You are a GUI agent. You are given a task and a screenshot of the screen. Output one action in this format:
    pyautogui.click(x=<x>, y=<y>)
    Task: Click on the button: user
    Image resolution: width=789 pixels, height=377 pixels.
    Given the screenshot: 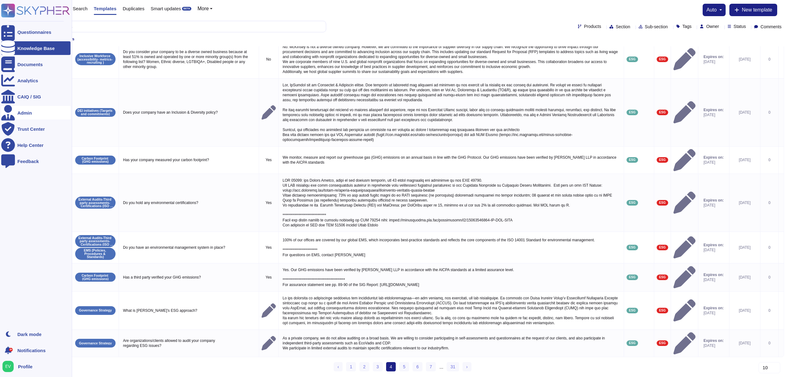 What is the action you would take?
    pyautogui.click(x=10, y=366)
    